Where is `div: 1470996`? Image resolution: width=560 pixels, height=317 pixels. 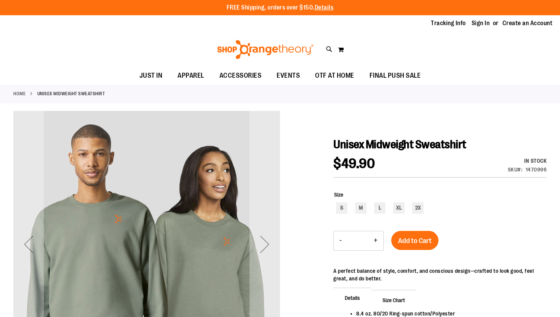
div: 1470996 is located at coordinates (536, 169).